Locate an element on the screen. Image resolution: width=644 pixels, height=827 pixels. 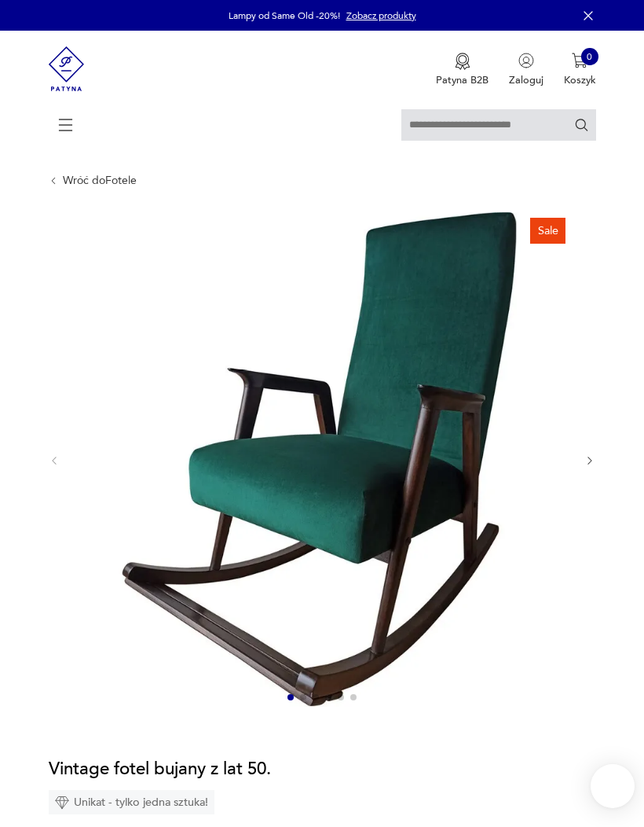
p: Patyna B2B is located at coordinates (462, 80).